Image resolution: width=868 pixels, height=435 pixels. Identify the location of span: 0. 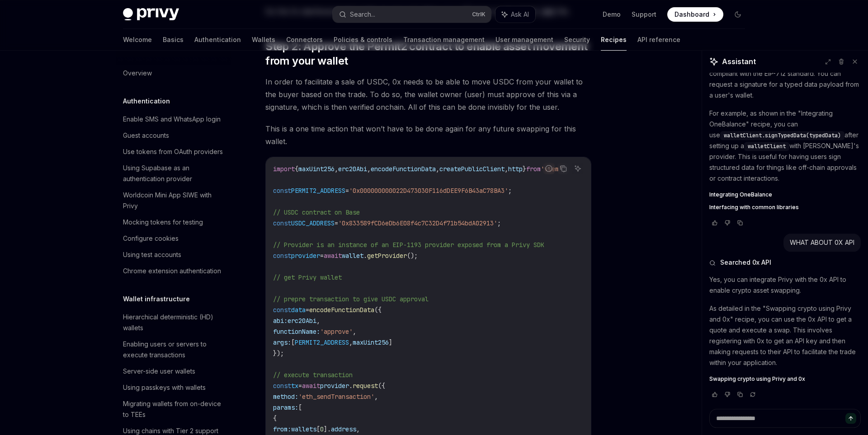
(322, 429).